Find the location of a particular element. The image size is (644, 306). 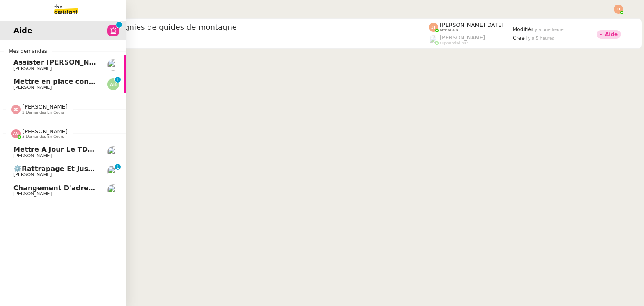

span: Mettre à jour le TDB BRICOLANDES et BRICODIS is located at coordinates (105, 149).